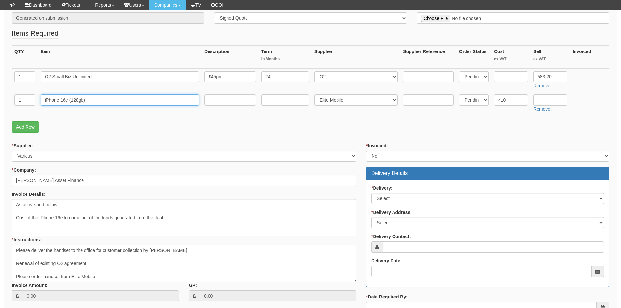 Image resolution: width=621 pixels, height=308 pixels. Describe the element at coordinates (27, 239) in the screenshot. I see `label: Instructions:` at that location.